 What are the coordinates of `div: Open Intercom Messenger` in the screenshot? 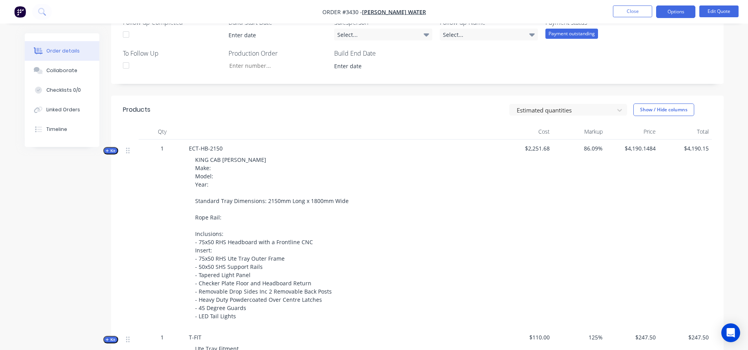 It's located at (730, 333).